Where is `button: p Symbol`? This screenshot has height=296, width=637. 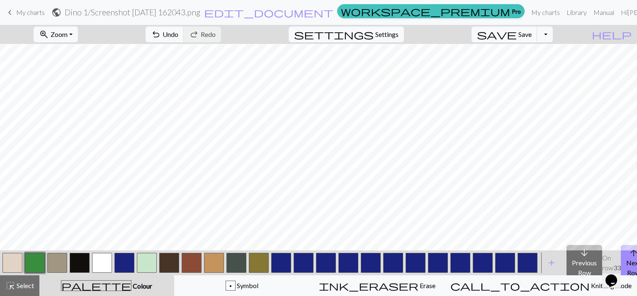
button: p Symbol is located at coordinates (242, 286).